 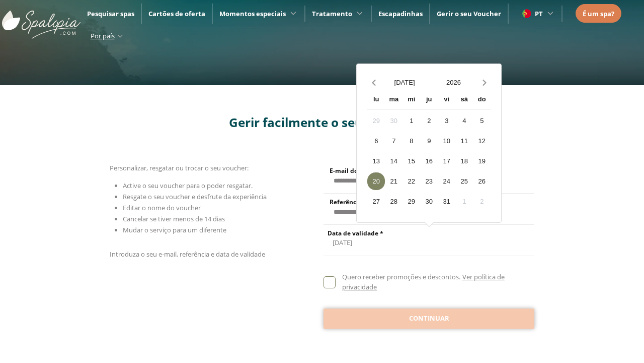 What do you see at coordinates (423, 282) in the screenshot?
I see `a: Ver política de privacidade` at bounding box center [423, 282].